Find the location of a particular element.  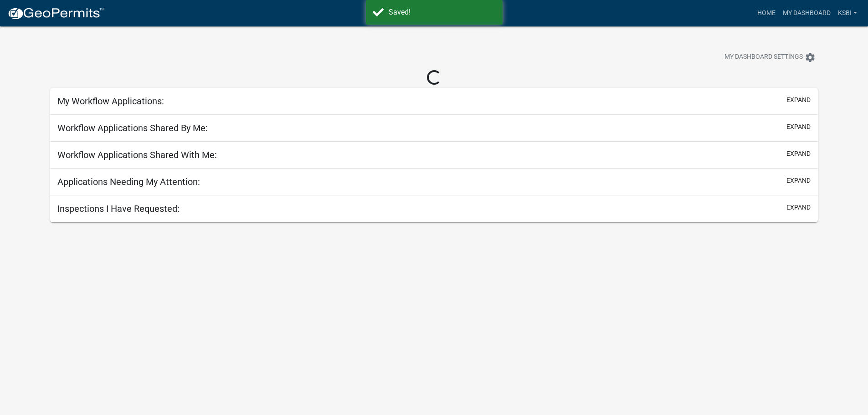

h5: Workflow Applications Shared By Me: is located at coordinates (133, 128).